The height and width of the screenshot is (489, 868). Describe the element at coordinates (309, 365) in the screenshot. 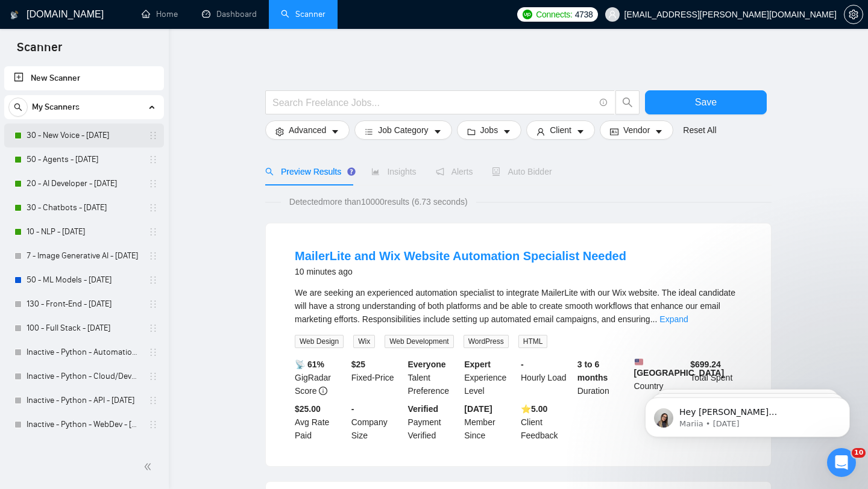

I see `b: 📡 61%` at that location.